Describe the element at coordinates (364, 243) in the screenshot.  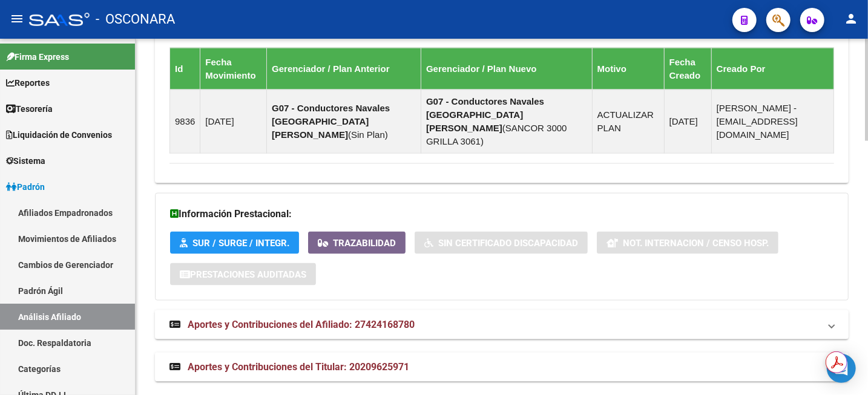
I see `span: Trazabilidad` at that location.